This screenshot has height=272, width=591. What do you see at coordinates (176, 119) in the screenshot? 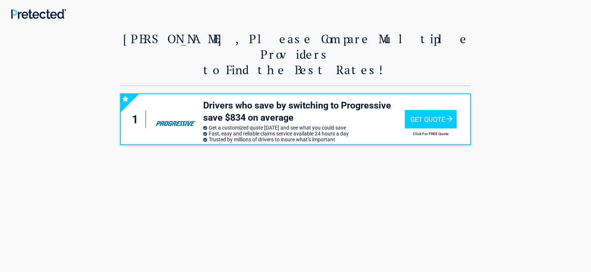
I see `img: progressive's logo` at bounding box center [176, 119].